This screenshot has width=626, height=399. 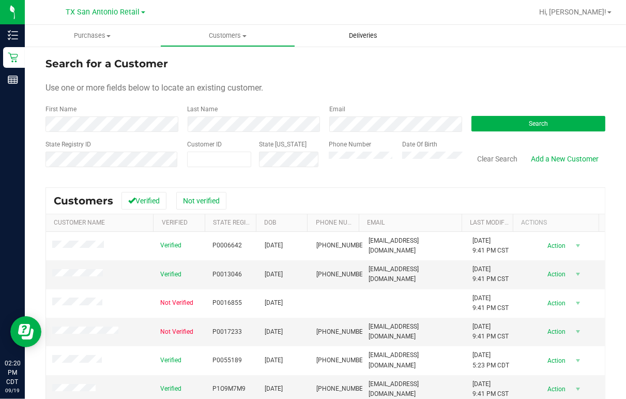 What do you see at coordinates (12, 372) in the screenshot?
I see `p: 02:20 PM CDT` at bounding box center [12, 372].